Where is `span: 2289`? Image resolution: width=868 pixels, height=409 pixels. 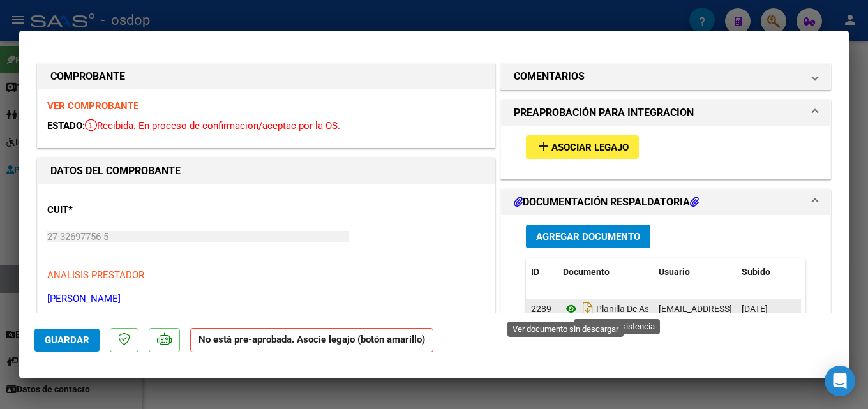 span: 2289 is located at coordinates (541, 309).